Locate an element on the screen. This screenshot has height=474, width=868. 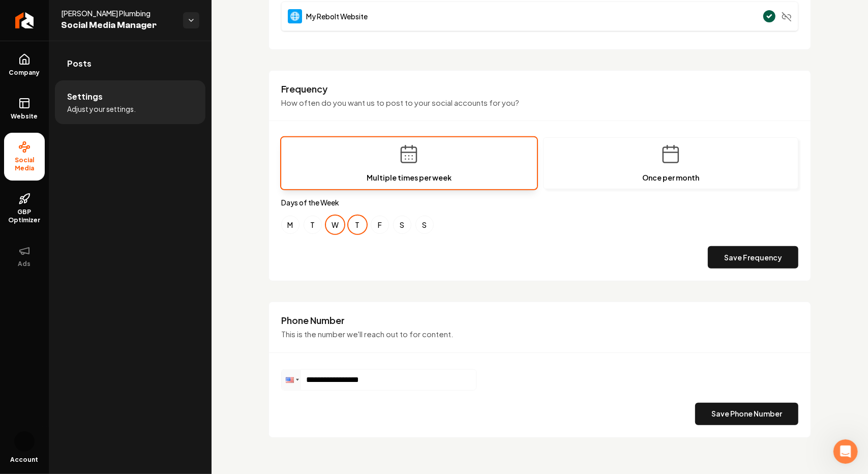
button: Ads is located at coordinates (24, 256).